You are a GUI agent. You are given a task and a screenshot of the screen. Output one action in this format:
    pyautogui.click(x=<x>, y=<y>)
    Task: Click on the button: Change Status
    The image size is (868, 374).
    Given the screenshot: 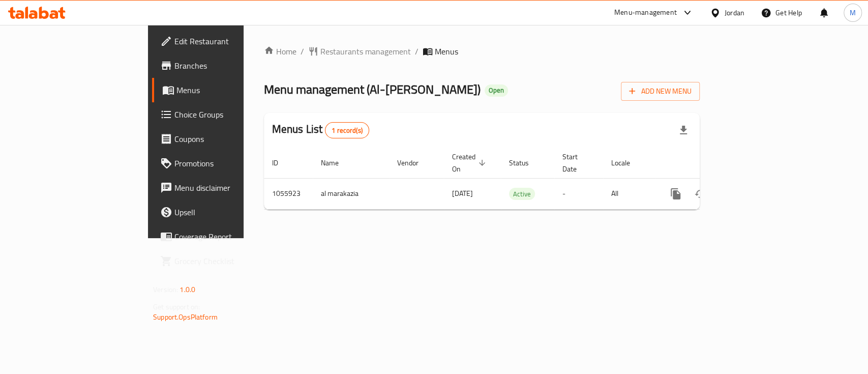 What is the action you would take?
    pyautogui.click(x=700, y=194)
    